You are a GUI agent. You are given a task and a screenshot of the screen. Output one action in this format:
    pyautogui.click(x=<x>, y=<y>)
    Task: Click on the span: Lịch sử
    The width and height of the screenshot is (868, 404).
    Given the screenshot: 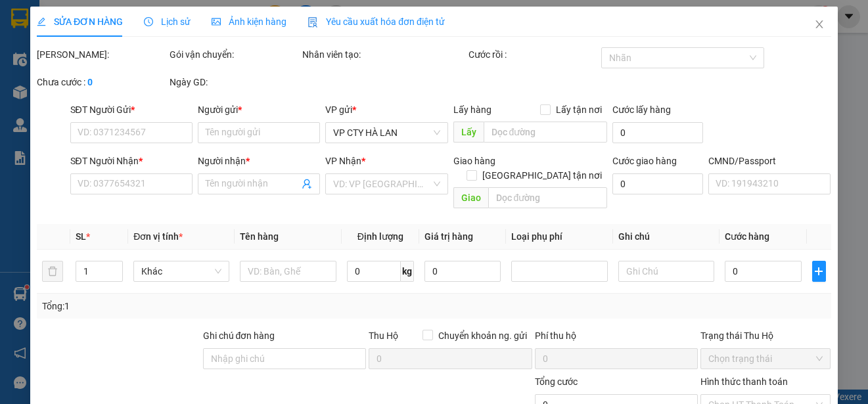 What is the action you would take?
    pyautogui.click(x=167, y=21)
    